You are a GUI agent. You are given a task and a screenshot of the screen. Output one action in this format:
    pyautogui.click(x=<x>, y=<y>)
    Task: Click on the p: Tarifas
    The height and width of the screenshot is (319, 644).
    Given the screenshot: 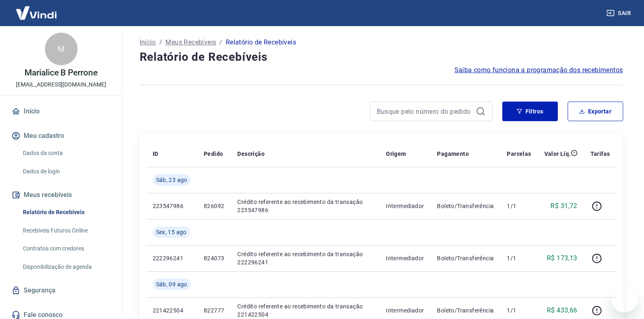 What is the action you would take?
    pyautogui.click(x=600, y=154)
    